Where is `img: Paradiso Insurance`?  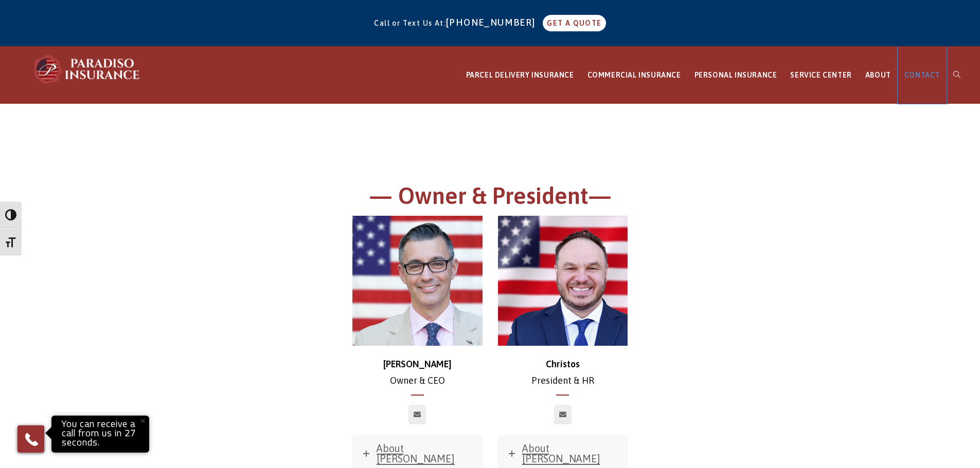
img: Paradiso Insurance is located at coordinates (88, 69).